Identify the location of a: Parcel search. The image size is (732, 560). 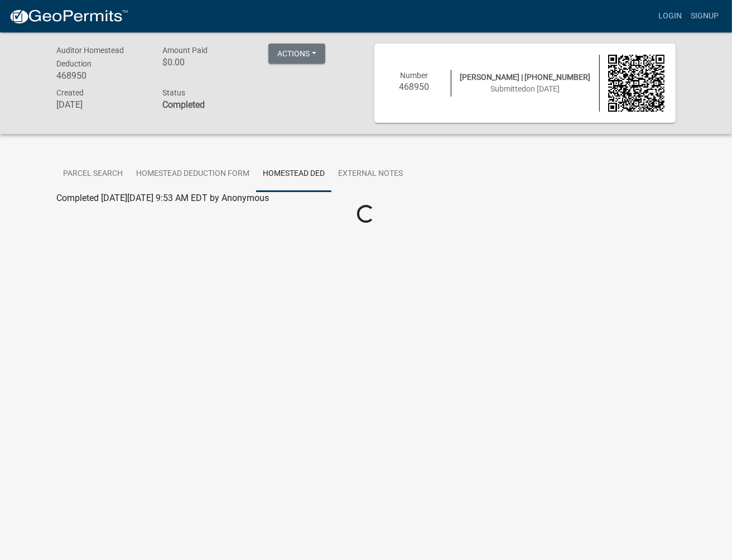
(93, 174).